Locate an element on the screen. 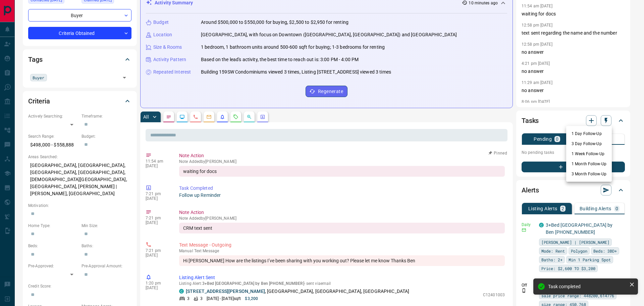  div: Task completed is located at coordinates (587, 287).